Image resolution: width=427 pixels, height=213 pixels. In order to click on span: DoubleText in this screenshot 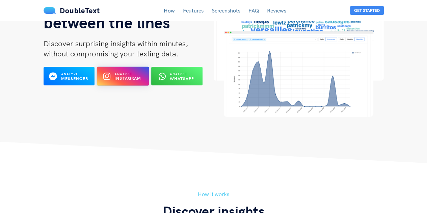, I will do `click(80, 10)`.